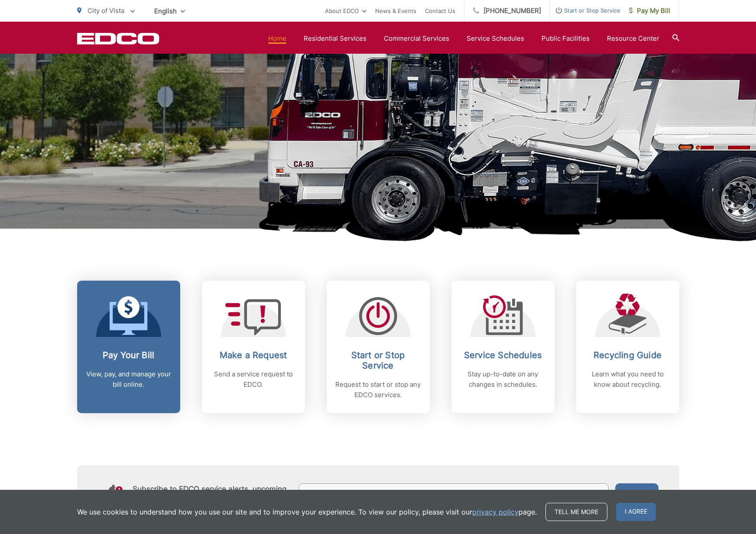 Image resolution: width=756 pixels, height=534 pixels. What do you see at coordinates (454, 494) in the screenshot?
I see `input: Enter your email address...` at bounding box center [454, 494].